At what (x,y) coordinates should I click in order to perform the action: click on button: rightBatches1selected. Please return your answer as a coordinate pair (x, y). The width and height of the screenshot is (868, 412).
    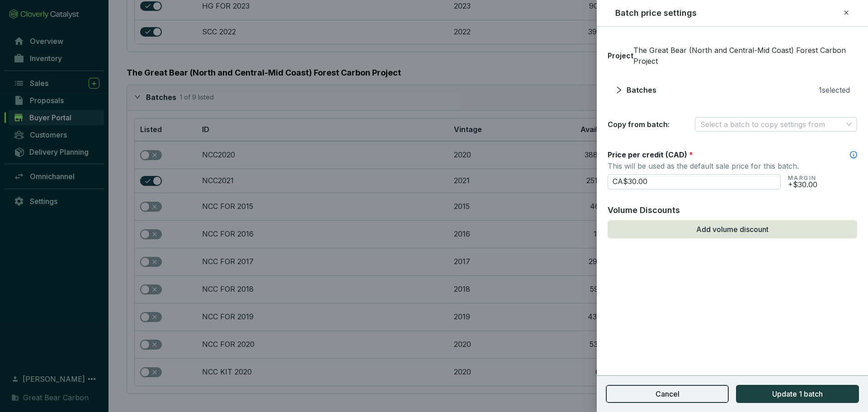
    Looking at the image, I should click on (732, 90).